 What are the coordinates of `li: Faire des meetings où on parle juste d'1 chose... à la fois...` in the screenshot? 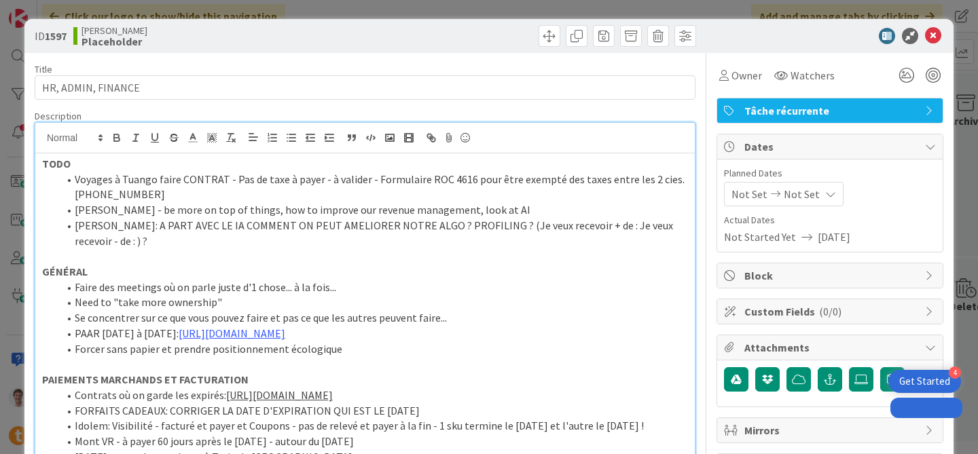 It's located at (373, 287).